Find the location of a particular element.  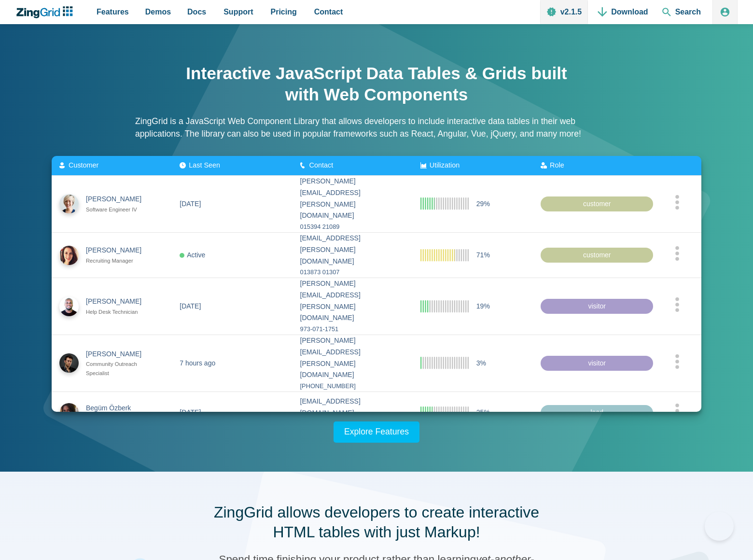

div: 973-071-1751 is located at coordinates (352, 329).